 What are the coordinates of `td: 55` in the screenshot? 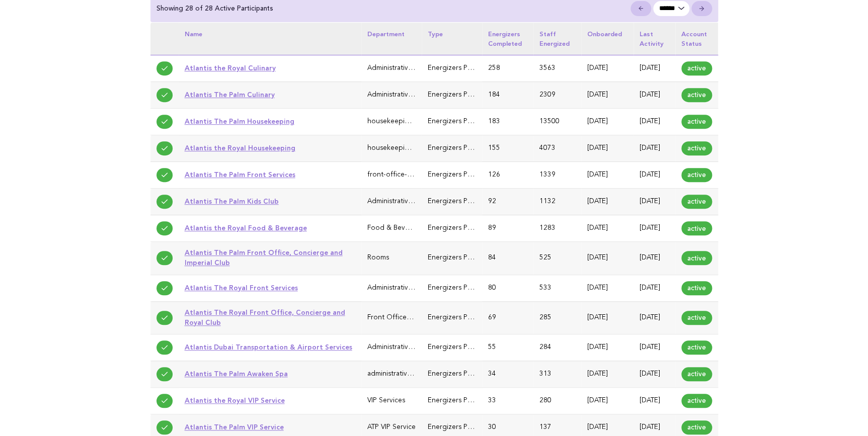 It's located at (507, 347).